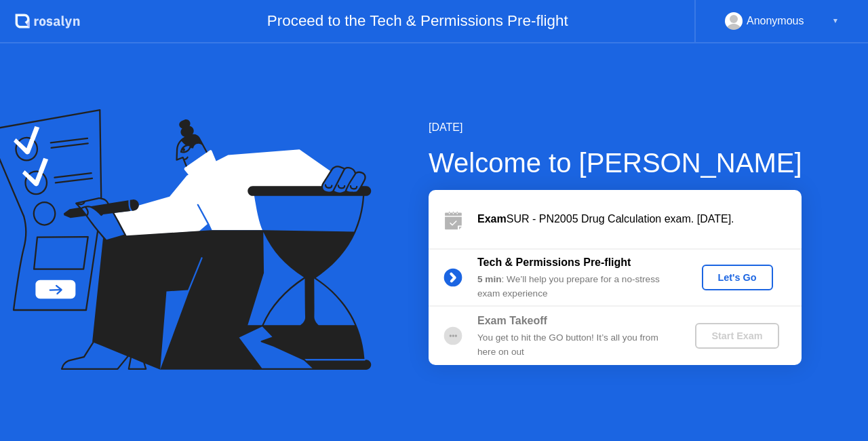 This screenshot has height=441, width=868. What do you see at coordinates (512, 320) in the screenshot?
I see `b: Exam Takeoff` at bounding box center [512, 320].